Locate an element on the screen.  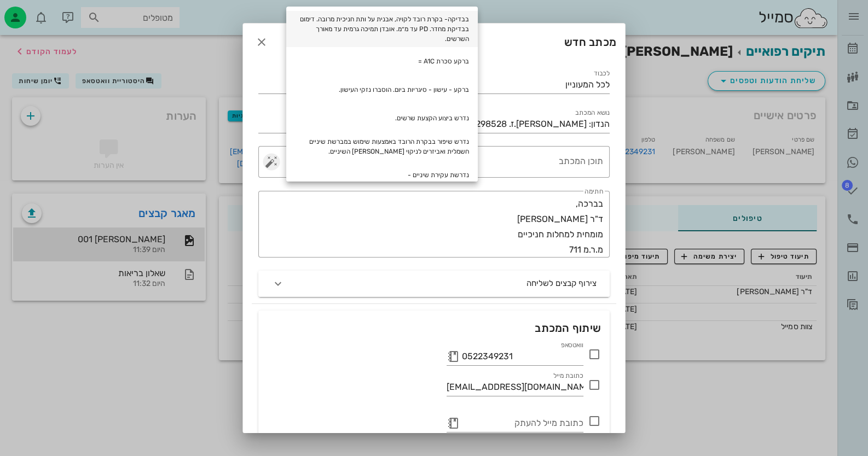
div: בבדיקה- בקרת רובד לקויה, אבנית על ותת חניכית מרובה. דימום בבדיקת מחדר. PD עד מ״מ. אובדן תמיכה גרמ... is located at coordinates (382, 29).